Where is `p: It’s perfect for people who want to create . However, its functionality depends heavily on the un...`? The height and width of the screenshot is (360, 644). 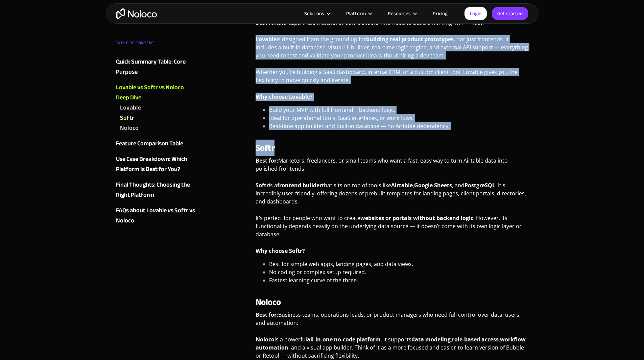
p: It’s perfect for people who want to create . However, its functionality depends heavily on the un... is located at coordinates (392, 229).